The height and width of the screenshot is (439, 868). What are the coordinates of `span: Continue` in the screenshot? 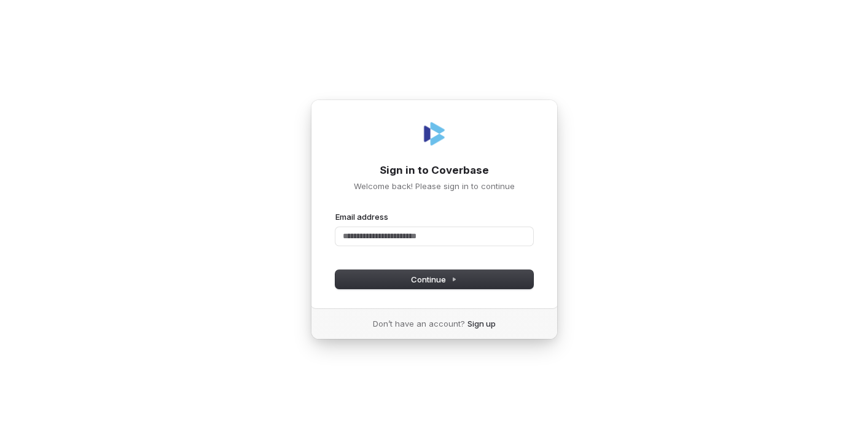 It's located at (434, 279).